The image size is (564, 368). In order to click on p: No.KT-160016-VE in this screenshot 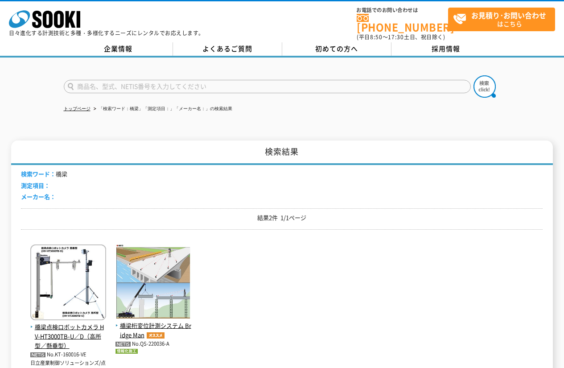, I will do `click(68, 354)`.